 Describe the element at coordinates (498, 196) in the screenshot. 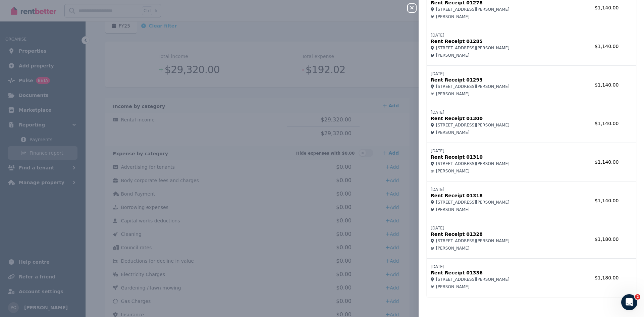

I see `p: Rent Receipt 01318` at that location.